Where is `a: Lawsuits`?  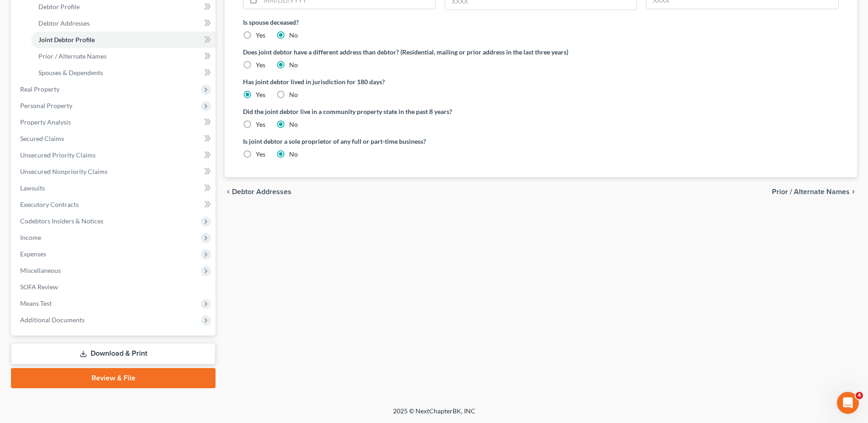
a: Lawsuits is located at coordinates (114, 188).